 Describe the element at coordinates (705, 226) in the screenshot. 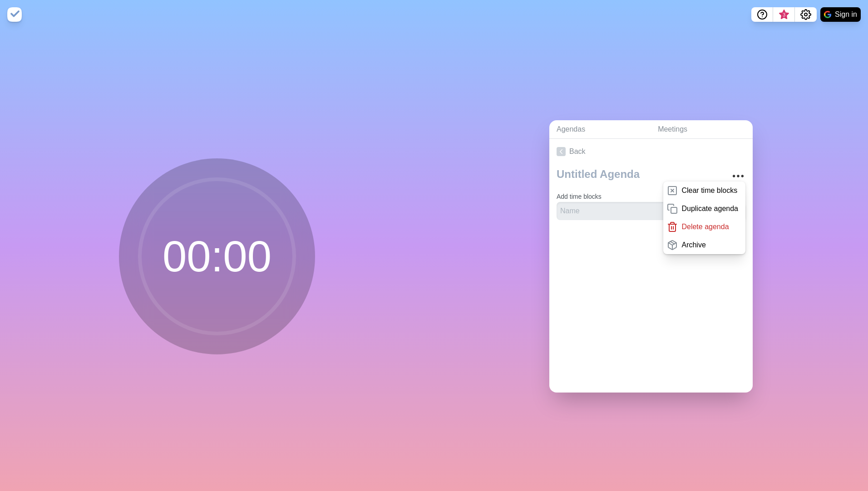

I see `p: Delete agenda` at that location.